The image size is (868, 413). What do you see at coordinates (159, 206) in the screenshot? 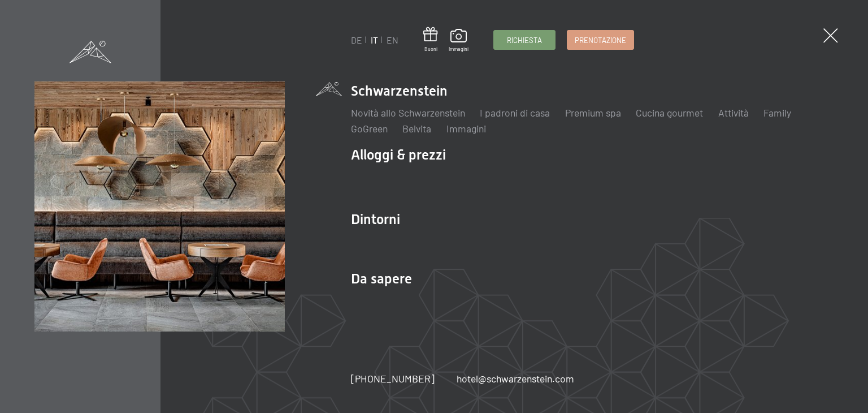
I see `img: [Translate to Italienisch:]` at bounding box center [159, 206].